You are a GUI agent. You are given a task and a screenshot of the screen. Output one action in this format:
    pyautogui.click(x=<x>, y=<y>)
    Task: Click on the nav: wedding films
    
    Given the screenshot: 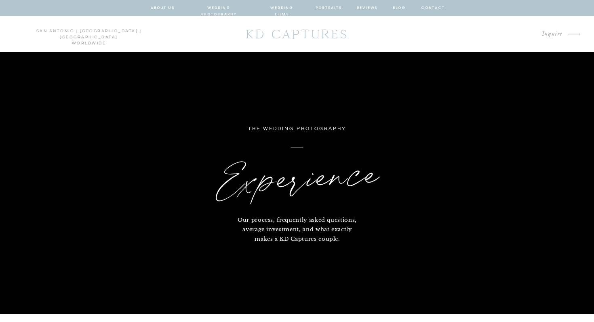 What is the action you would take?
    pyautogui.click(x=282, y=8)
    